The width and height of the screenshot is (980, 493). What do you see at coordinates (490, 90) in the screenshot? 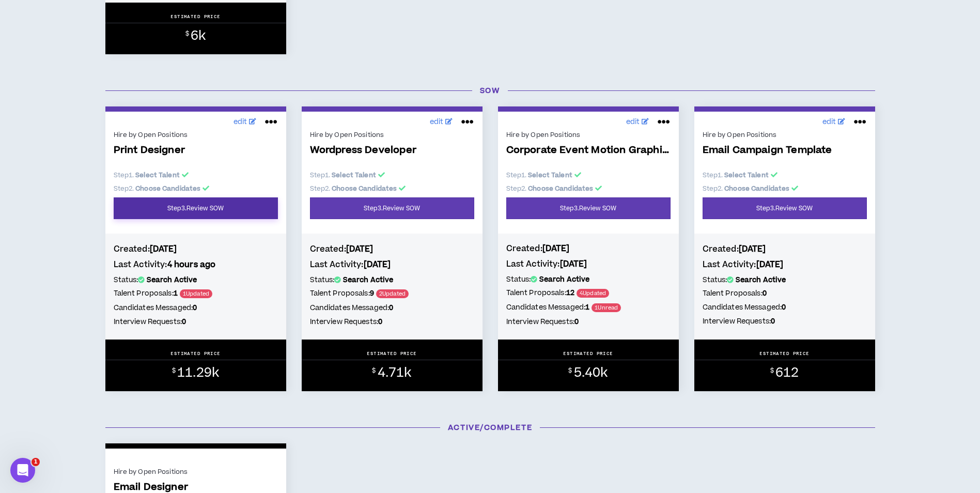
I see `h3: SOW` at bounding box center [490, 90].